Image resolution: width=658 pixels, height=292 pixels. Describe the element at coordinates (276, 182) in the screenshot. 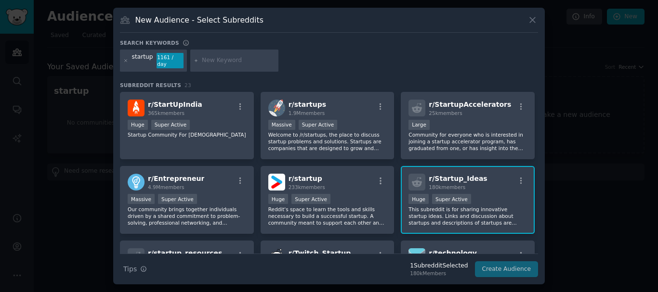

I see `img: startup` at that location.